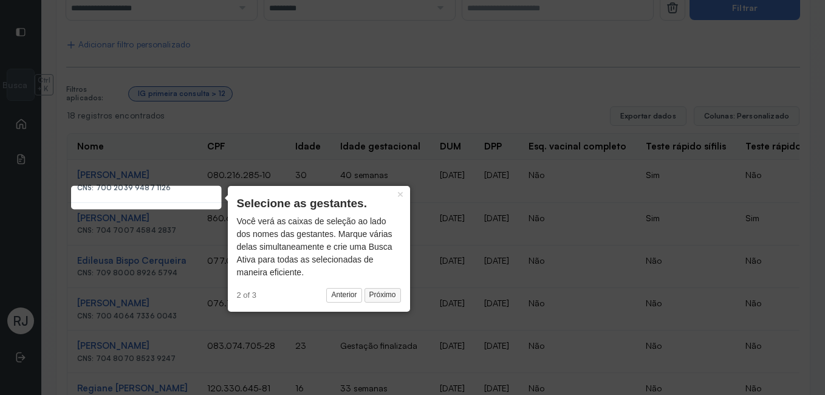  I want to click on button: Close, so click(400, 194).